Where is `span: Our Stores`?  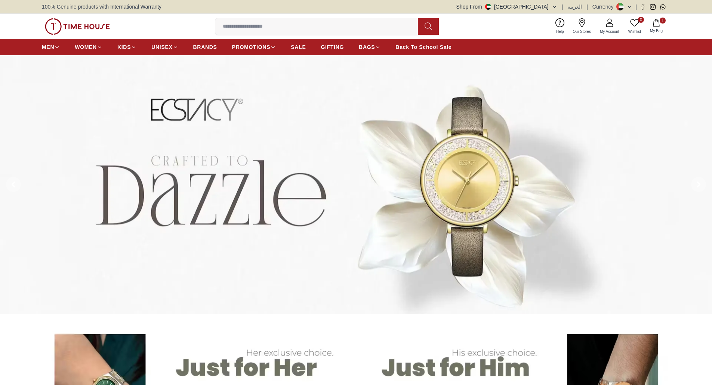
span: Our Stores is located at coordinates (582, 31).